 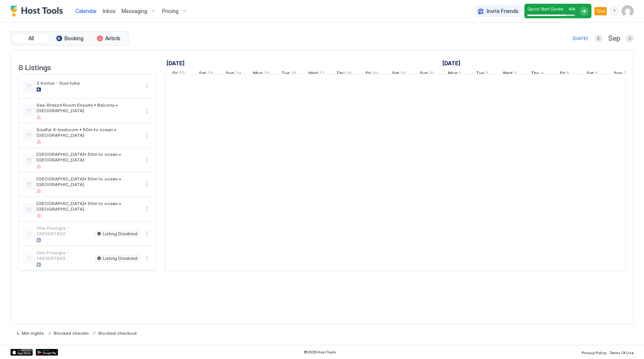 What do you see at coordinates (621, 352) in the screenshot?
I see `span: Terms Of Use` at bounding box center [621, 352].